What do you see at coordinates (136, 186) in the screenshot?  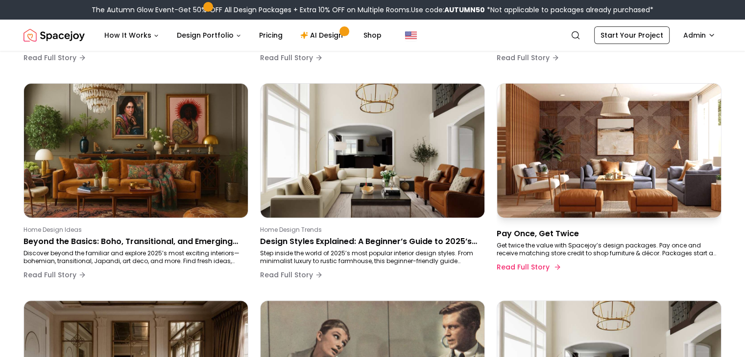 I see `a: Beyond the Basics: Boho, Transitional, and Emerging Interior Design Styles for 2025Home Design Id...` at bounding box center [136, 186].